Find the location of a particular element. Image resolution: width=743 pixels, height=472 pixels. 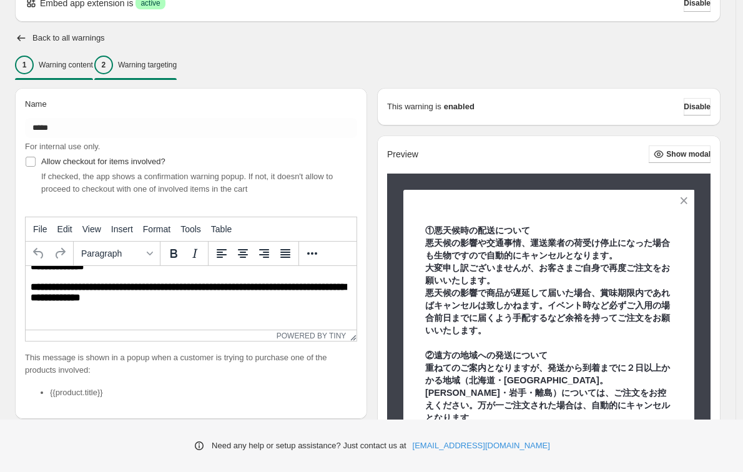

div: 1 is located at coordinates (24, 65).